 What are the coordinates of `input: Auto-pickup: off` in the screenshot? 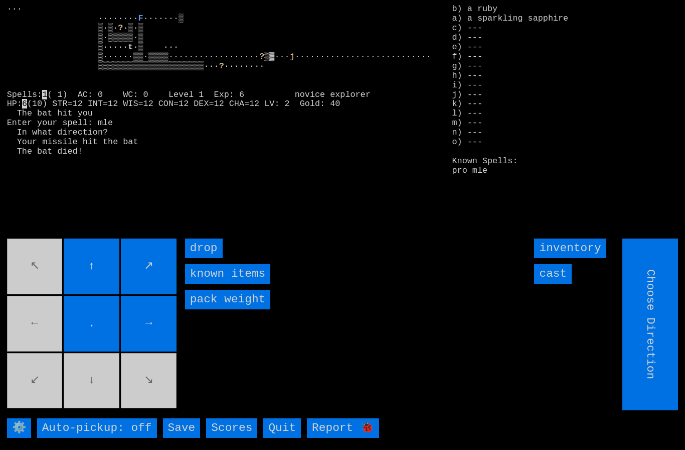 It's located at (97, 428).